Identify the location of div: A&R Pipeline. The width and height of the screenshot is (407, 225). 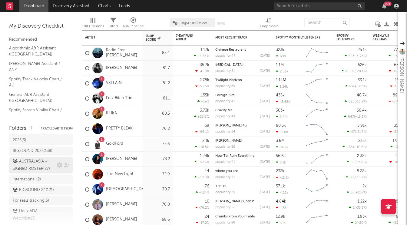
(133, 24).